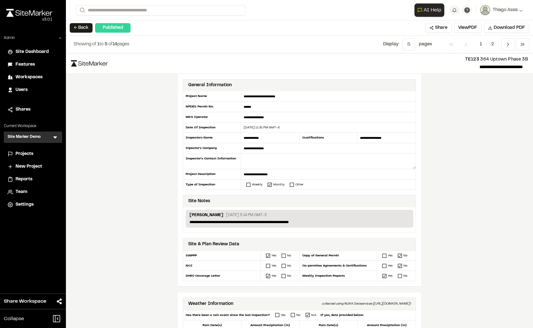 The width and height of the screenshot is (533, 328). Describe the element at coordinates (101, 44) in the screenshot. I see `p: to of pages` at that location.